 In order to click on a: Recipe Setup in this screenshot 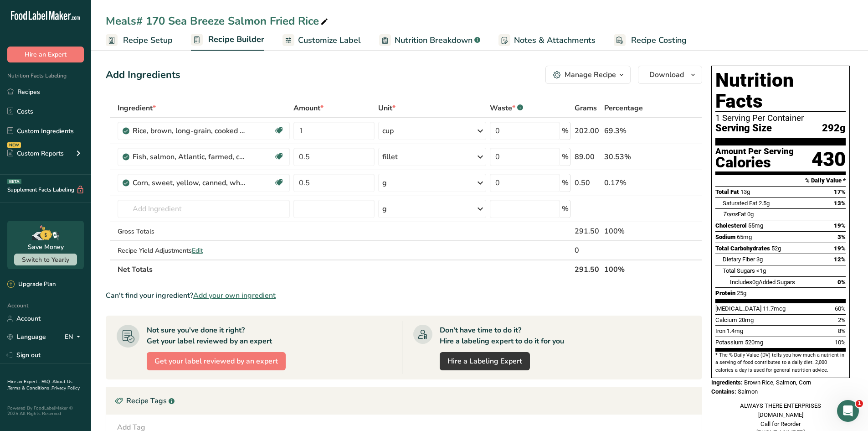, I will do `click(139, 40)`.